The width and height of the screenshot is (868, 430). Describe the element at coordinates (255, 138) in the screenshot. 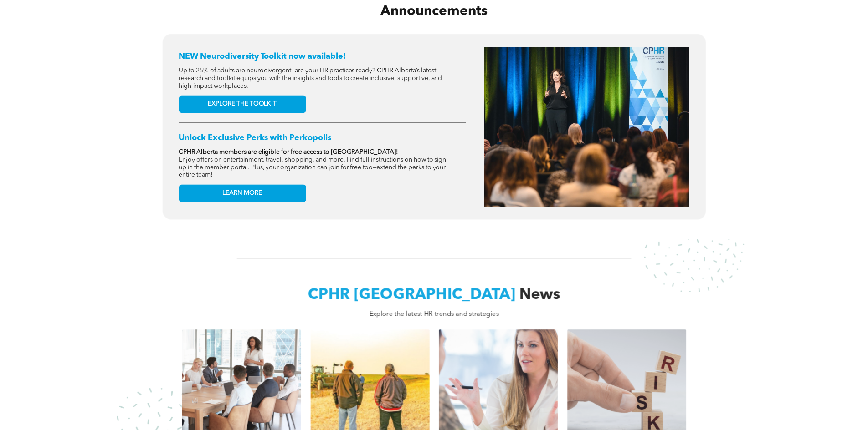

I see `span: Unlock Exclusive Perks with Perkopolis` at that location.